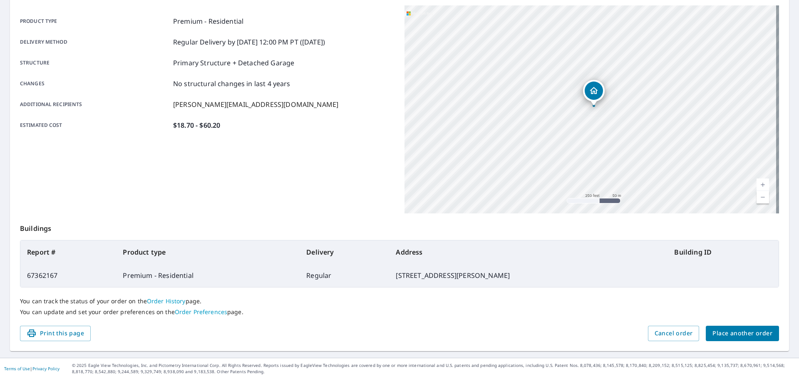  What do you see at coordinates (399, 227) in the screenshot?
I see `p: Buildings` at bounding box center [399, 227].